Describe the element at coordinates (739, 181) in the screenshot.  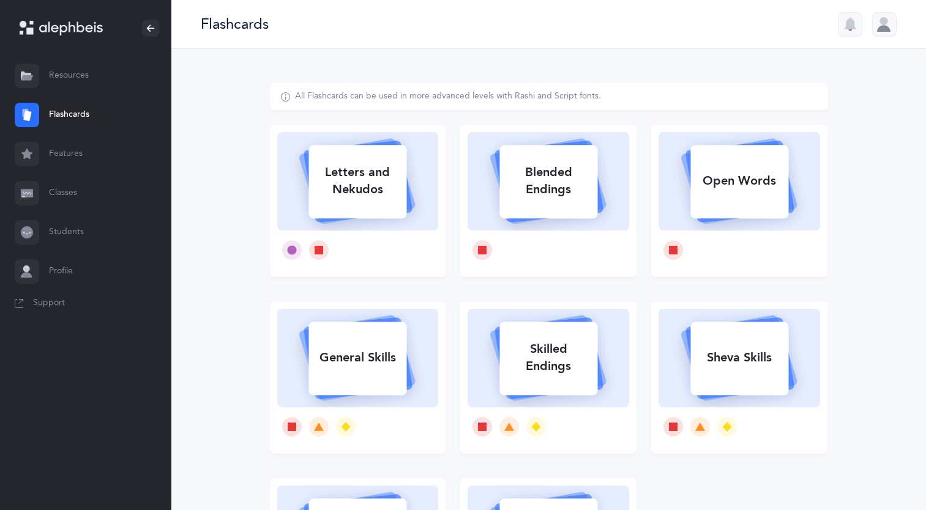
I see `div: Open Words` at that location.